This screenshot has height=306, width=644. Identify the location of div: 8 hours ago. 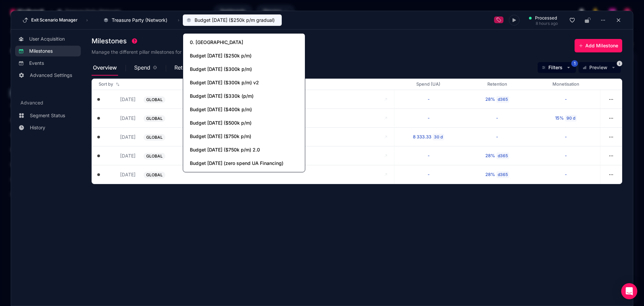
(544, 23).